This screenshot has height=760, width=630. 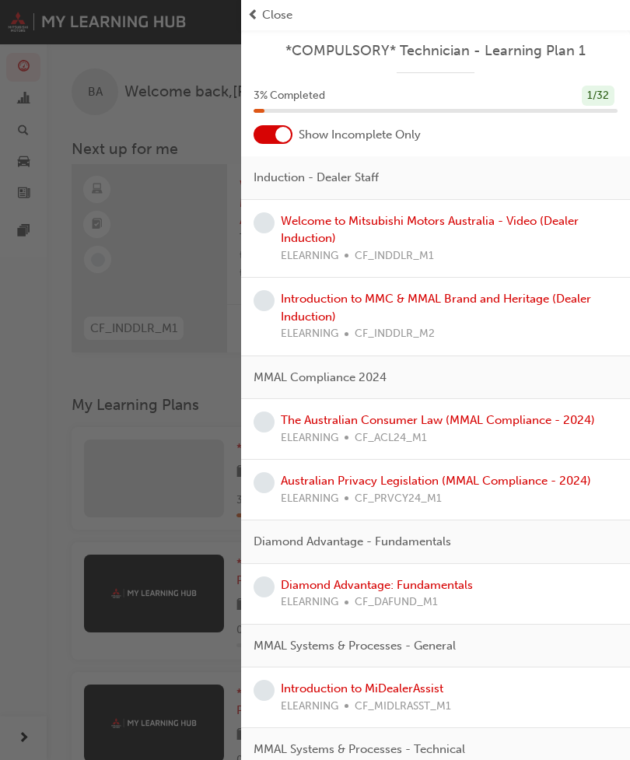 What do you see at coordinates (436, 481) in the screenshot?
I see `a: Australian Privacy Legislation (MMAL Compliance - 2024)` at bounding box center [436, 481].